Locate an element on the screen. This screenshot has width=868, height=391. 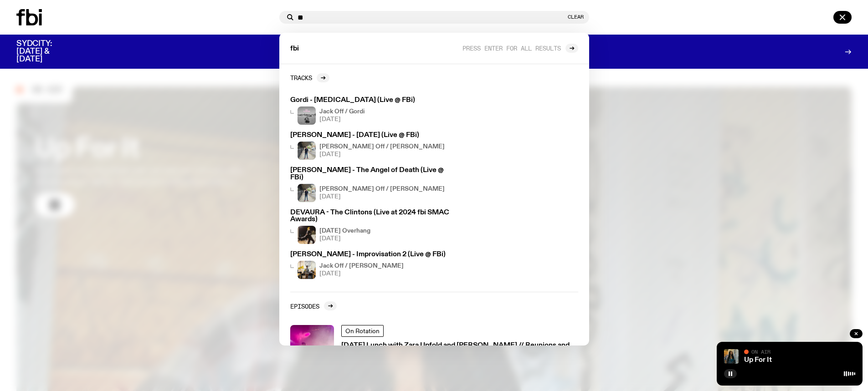
span: fbi is located at coordinates (295, 49).